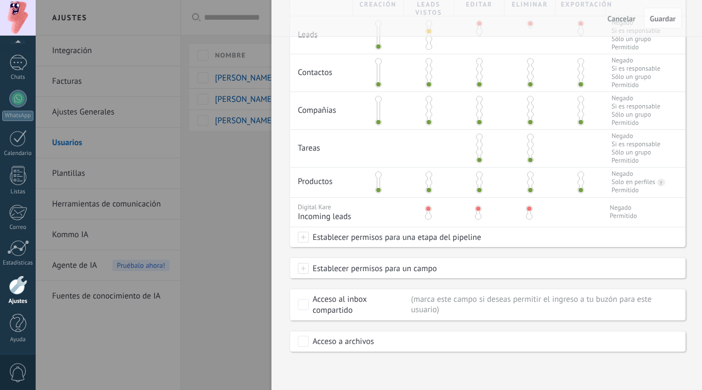 The height and width of the screenshot is (390, 702). I want to click on div: Ayuda, so click(18, 340).